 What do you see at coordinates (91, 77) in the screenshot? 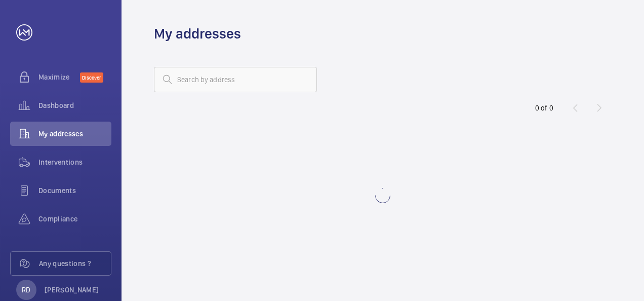
I see `span: Discover` at bounding box center [91, 77].